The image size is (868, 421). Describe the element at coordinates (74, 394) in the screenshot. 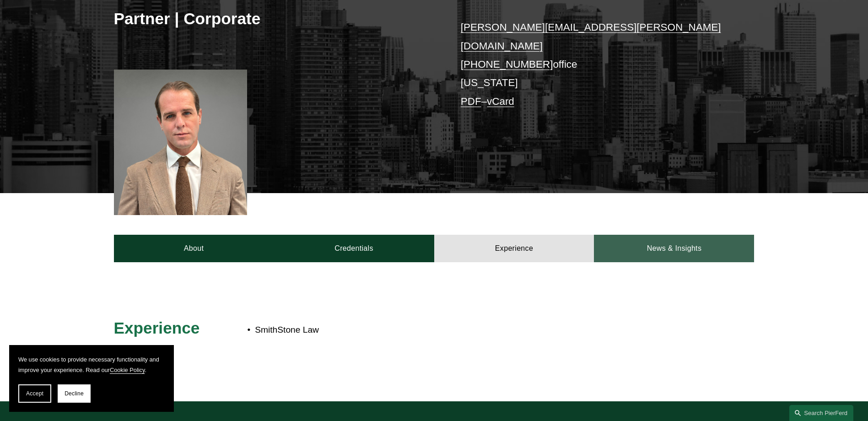

I see `span: Decline` at that location.